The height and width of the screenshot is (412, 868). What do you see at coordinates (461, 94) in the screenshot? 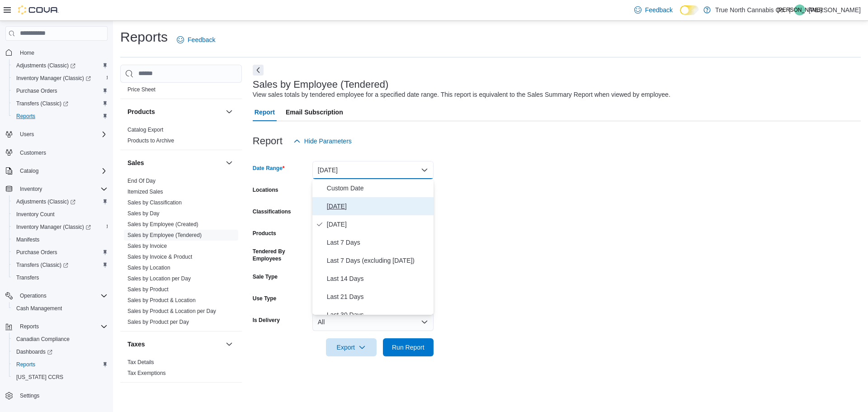
I see `div: View sales totals by tendered employee for a specified date range. This report is equivalent to t...` at bounding box center [461, 94].